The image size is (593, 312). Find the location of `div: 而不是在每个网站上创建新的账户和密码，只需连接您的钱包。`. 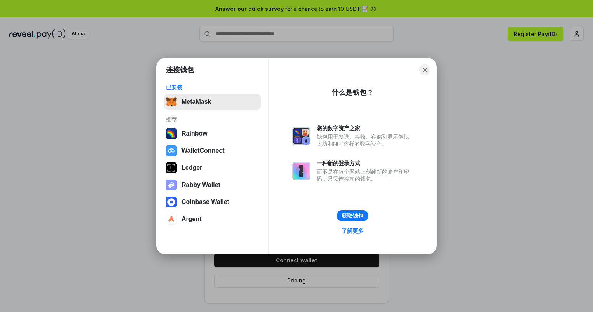

div: 而不是在每个网站上创建新的账户和密码，只需连接您的钱包。 is located at coordinates (365, 175).